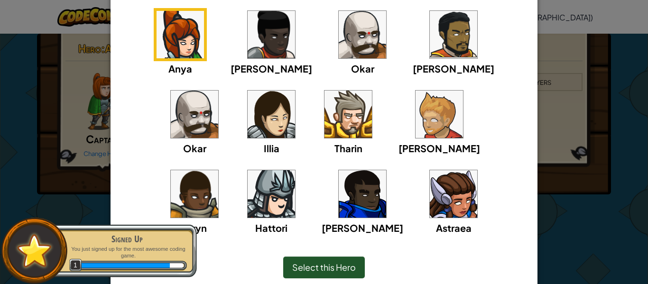  What do you see at coordinates (34, 251) in the screenshot?
I see `img: default.png` at bounding box center [34, 251].